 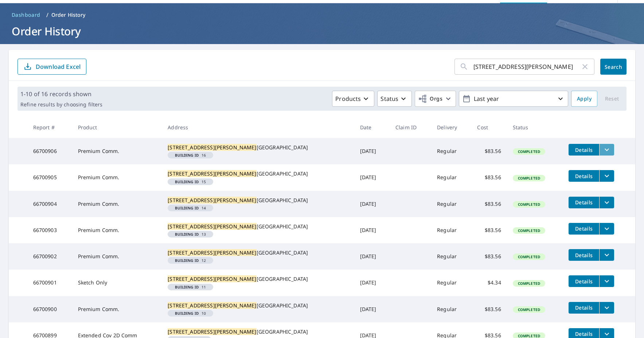 I want to click on span: 13, so click(x=190, y=234).